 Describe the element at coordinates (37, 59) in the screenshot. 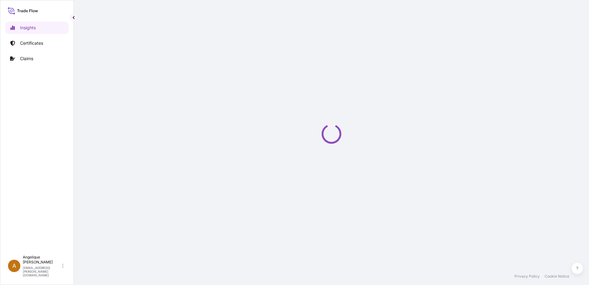

I see `a: Claims` at that location.